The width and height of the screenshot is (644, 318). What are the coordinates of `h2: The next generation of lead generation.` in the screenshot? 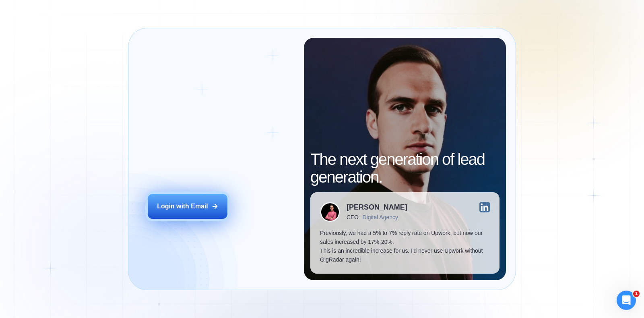 It's located at (405, 168).